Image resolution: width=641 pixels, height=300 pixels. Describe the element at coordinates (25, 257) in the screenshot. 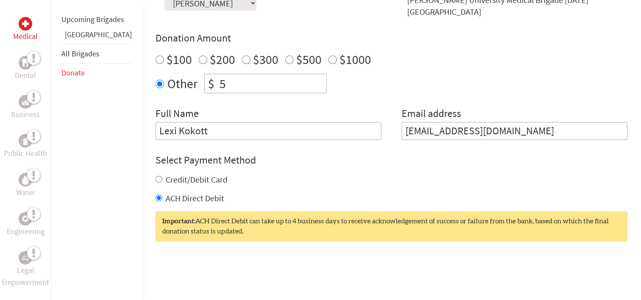

I see `div: Legal Empowerment` at that location.